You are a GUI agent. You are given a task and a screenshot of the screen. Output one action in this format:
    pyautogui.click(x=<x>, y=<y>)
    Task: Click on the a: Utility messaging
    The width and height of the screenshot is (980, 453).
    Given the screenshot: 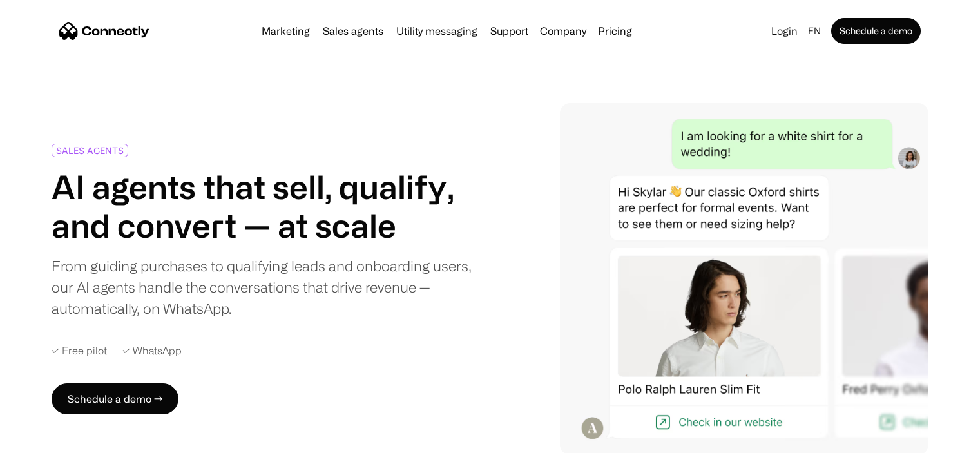 What is the action you would take?
    pyautogui.click(x=437, y=31)
    